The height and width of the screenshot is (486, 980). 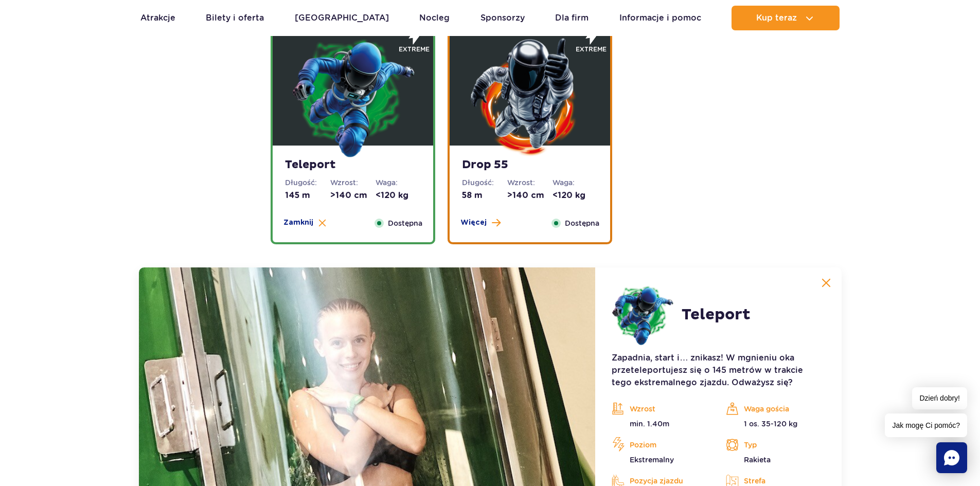 I want to click on span: Więcej, so click(x=473, y=223).